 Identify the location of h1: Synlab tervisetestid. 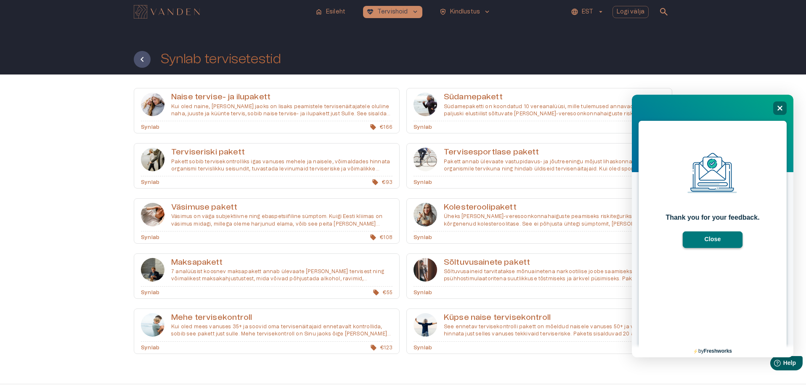
(220, 59).